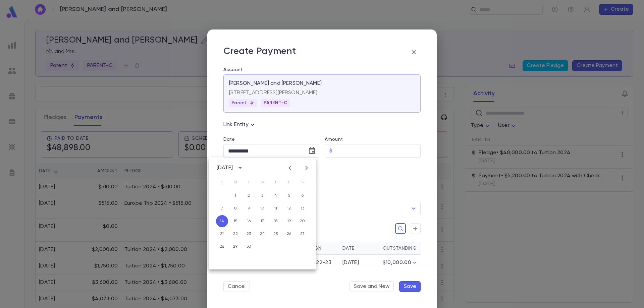 The width and height of the screenshot is (644, 308). What do you see at coordinates (249, 234) in the screenshot?
I see `button: 23` at bounding box center [249, 234].